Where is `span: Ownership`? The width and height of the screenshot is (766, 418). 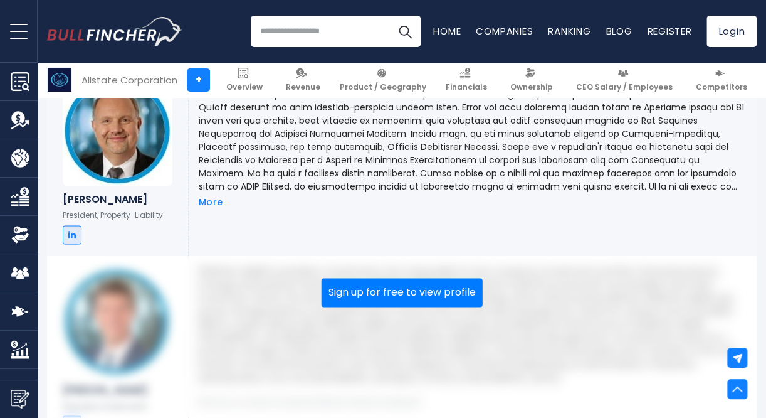 span: Ownership is located at coordinates (532, 87).